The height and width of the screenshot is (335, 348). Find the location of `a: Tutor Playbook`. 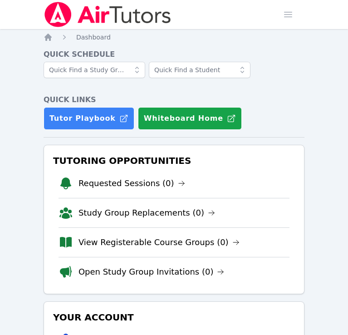

a: Tutor Playbook is located at coordinates (89, 118).